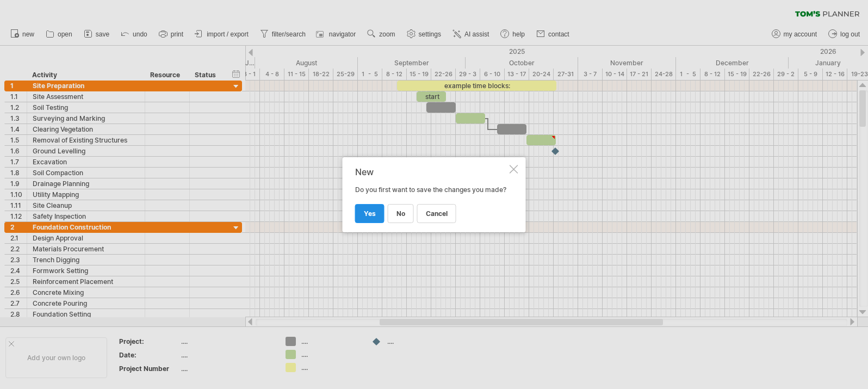  What do you see at coordinates (431, 172) in the screenshot?
I see `div: New` at bounding box center [431, 172].